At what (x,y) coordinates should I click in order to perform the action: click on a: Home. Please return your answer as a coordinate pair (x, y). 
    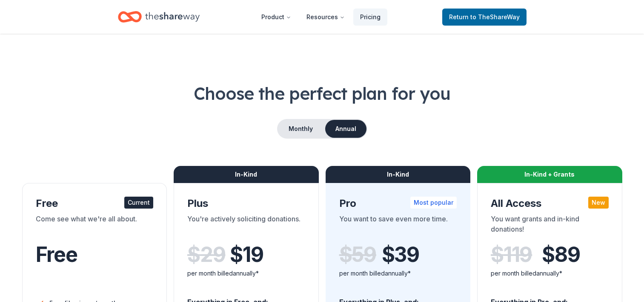
    Looking at the image, I should click on (159, 17).